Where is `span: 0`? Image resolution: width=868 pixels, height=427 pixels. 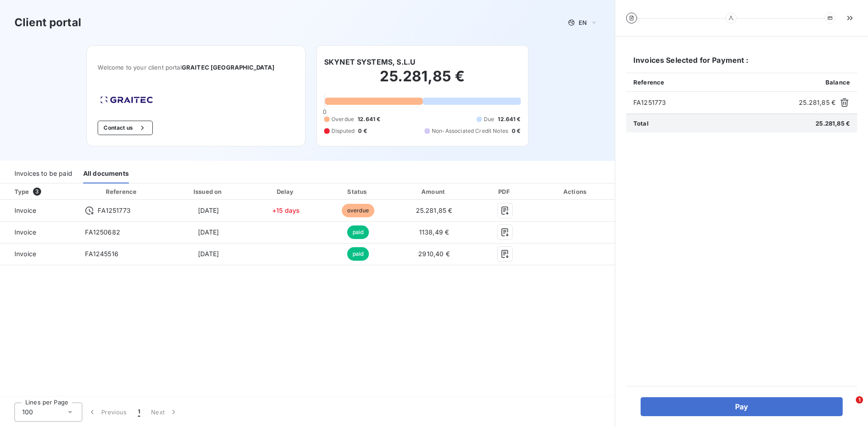 span: 0 is located at coordinates (324, 112).